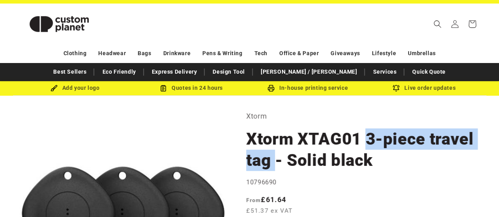 This screenshot has width=499, height=217. What do you see at coordinates (437, 24) in the screenshot?
I see `summary: Search` at bounding box center [437, 24].